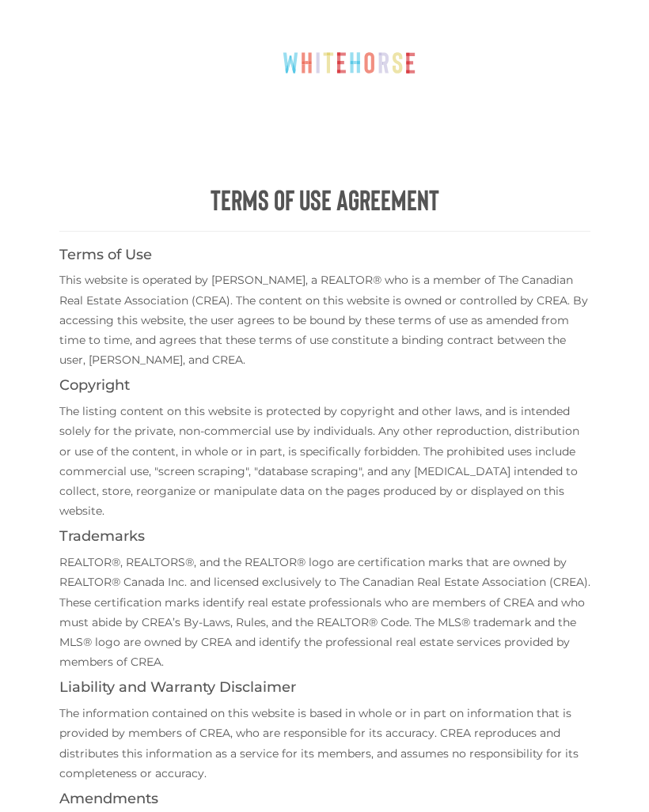  Describe the element at coordinates (324, 612) in the screenshot. I see `p: REALTOR®, REALTORS®, and the REALTOR® logo are certification marks that are owned by REALTOR® Can...` at that location.